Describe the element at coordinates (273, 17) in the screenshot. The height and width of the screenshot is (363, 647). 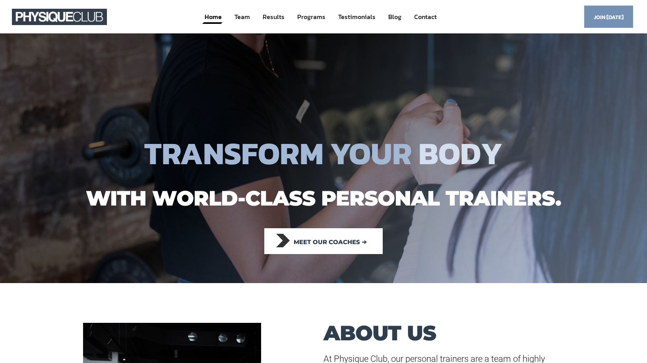
I see `a: Results` at that location.